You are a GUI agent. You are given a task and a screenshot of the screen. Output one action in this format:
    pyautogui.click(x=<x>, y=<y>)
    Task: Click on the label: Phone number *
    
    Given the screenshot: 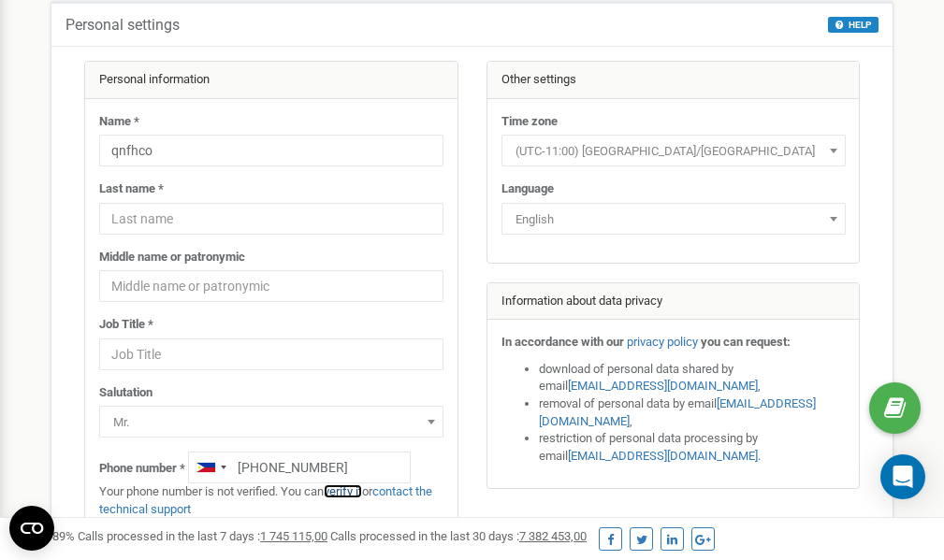 What is the action you would take?
    pyautogui.click(x=142, y=469)
    